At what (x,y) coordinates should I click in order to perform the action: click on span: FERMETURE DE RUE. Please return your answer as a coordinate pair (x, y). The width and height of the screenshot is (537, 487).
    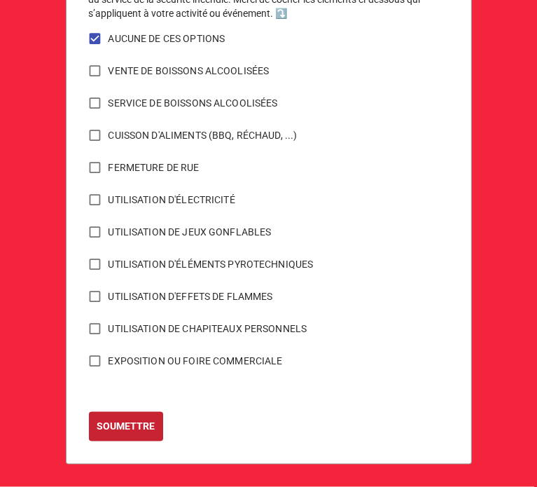
    Looking at the image, I should click on (154, 167).